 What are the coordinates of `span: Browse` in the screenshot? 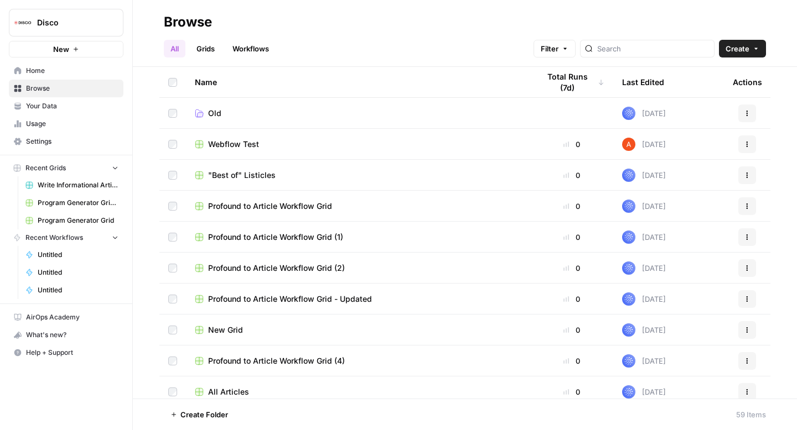 It's located at (72, 89).